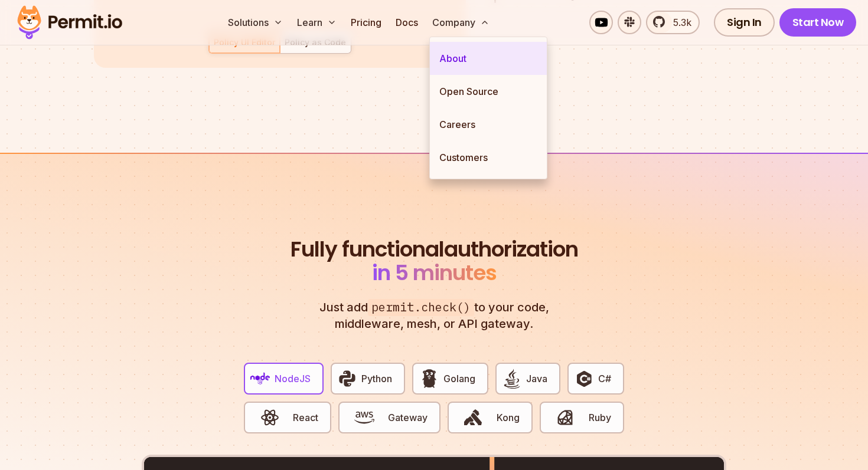  I want to click on a: Customers, so click(488, 157).